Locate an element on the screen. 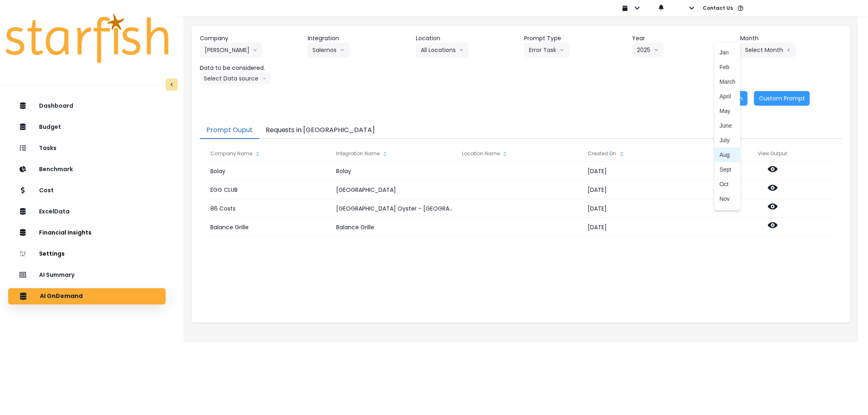 This screenshot has height=415, width=868. header: Data to be considered. is located at coordinates (251, 68).